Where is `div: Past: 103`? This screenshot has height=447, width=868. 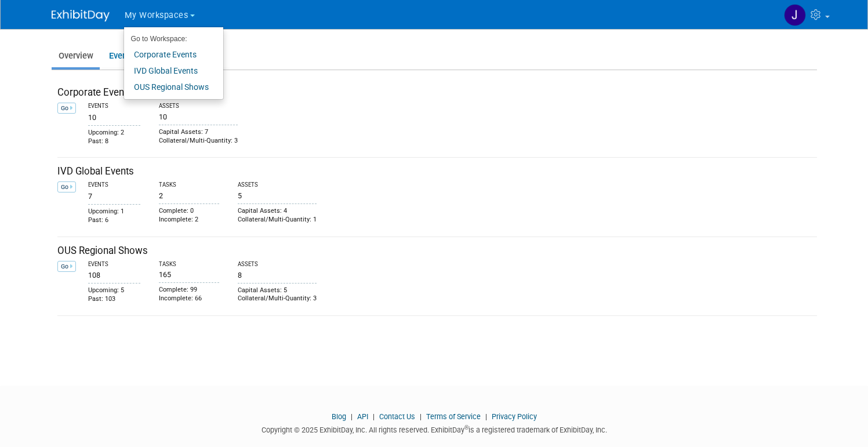 div: Past: 103 is located at coordinates (114, 299).